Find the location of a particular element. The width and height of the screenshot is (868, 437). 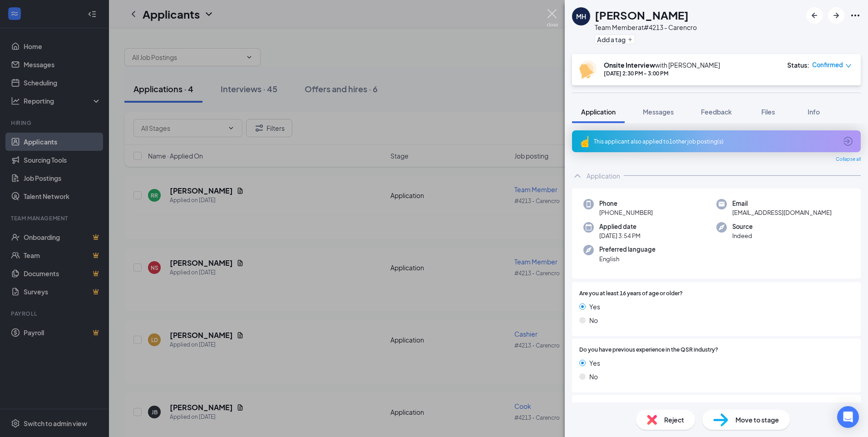

button: ArrowLeftNew is located at coordinates (815, 15).